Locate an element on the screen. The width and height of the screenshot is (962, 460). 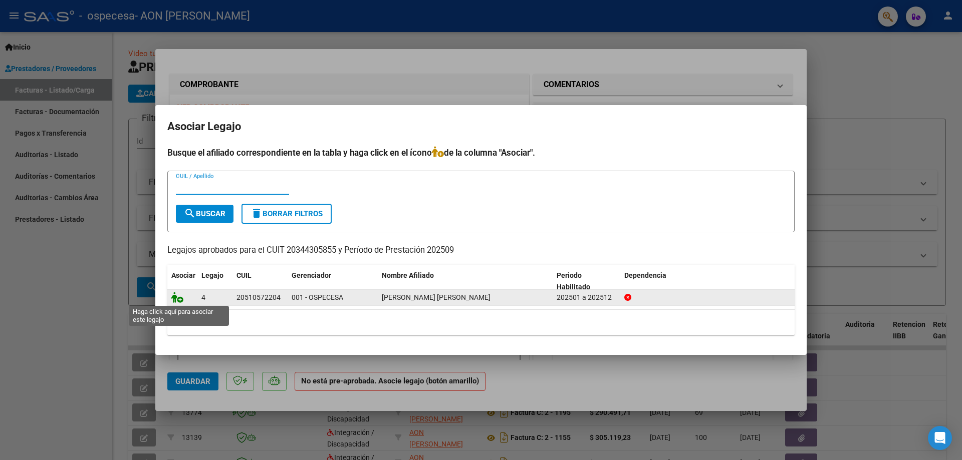
span: VELASCO TIZIANO JESUS is located at coordinates (436, 298).